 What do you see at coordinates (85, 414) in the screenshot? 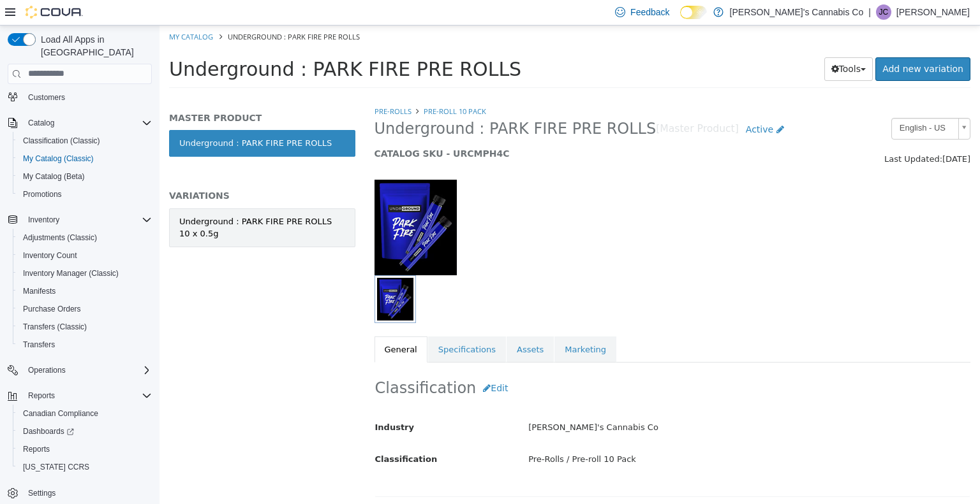
I see `span: Canadian Compliance` at bounding box center [85, 414].